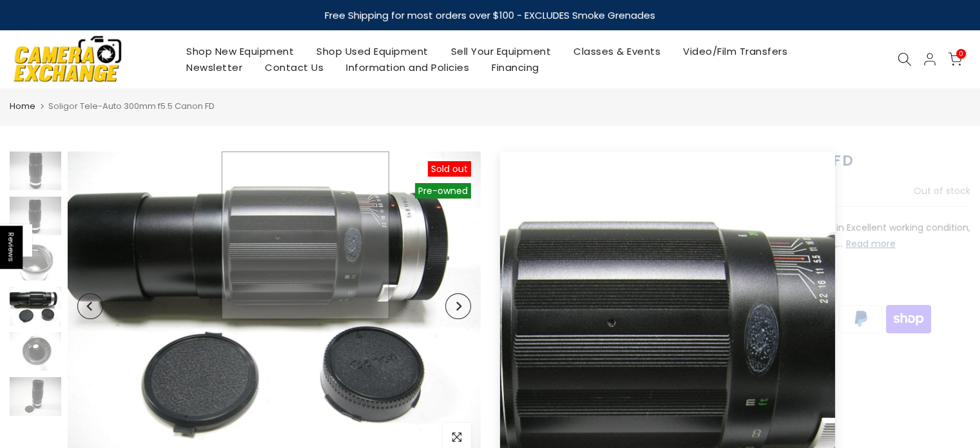 This screenshot has width=980, height=448. I want to click on div: Availability :, so click(736, 436).